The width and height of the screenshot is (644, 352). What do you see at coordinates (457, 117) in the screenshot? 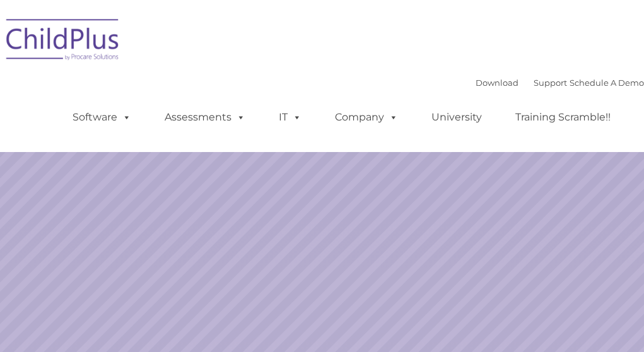
I see `a: University` at bounding box center [457, 117].